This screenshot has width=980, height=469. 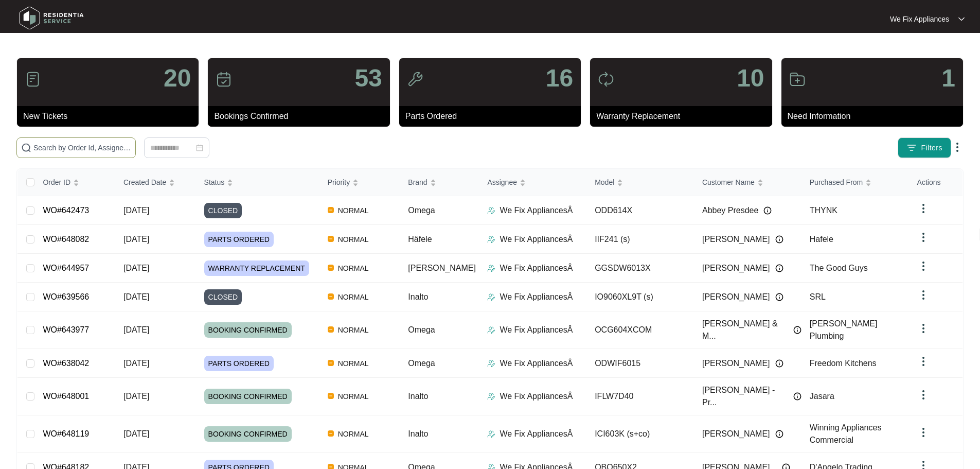 What do you see at coordinates (640, 210) in the screenshot?
I see `td: ODD614X` at bounding box center [640, 210].